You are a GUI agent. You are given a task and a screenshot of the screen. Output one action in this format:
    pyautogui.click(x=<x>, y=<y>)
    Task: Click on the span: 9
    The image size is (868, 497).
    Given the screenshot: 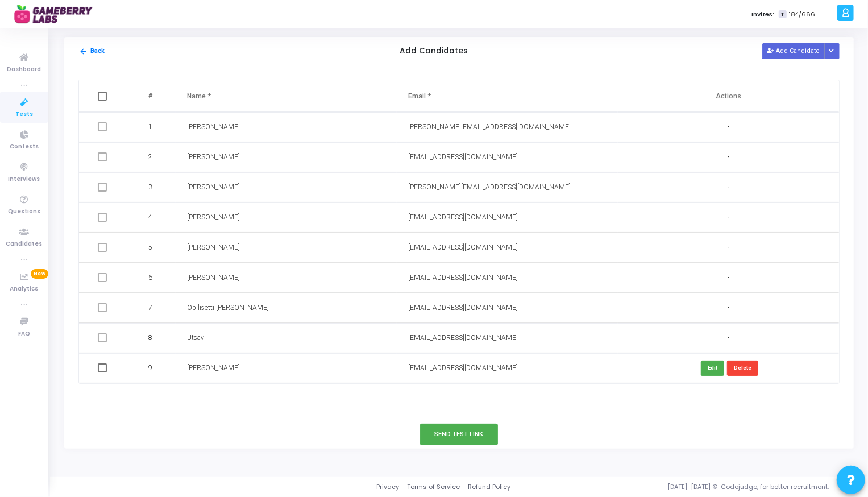 What is the action you would take?
    pyautogui.click(x=150, y=368)
    